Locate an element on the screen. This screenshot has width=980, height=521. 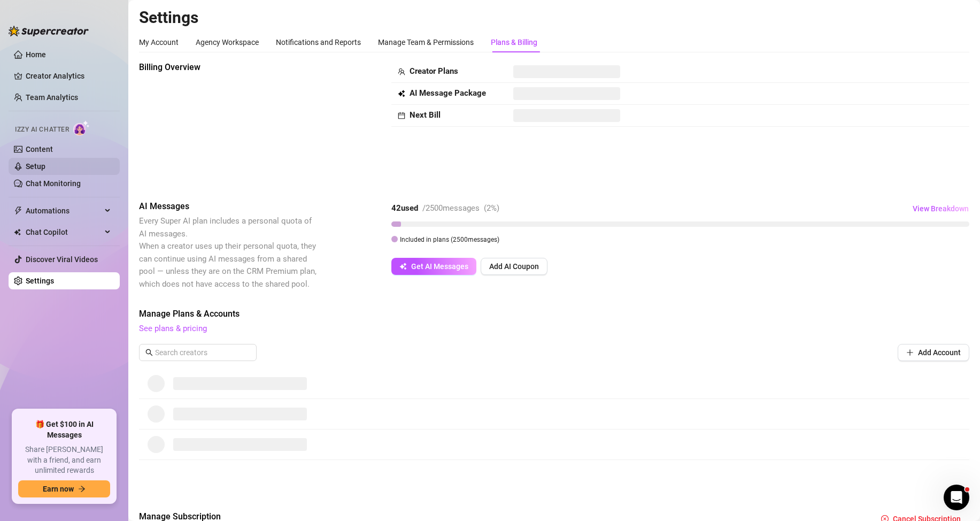
span: / 2500 messages is located at coordinates (451, 208).